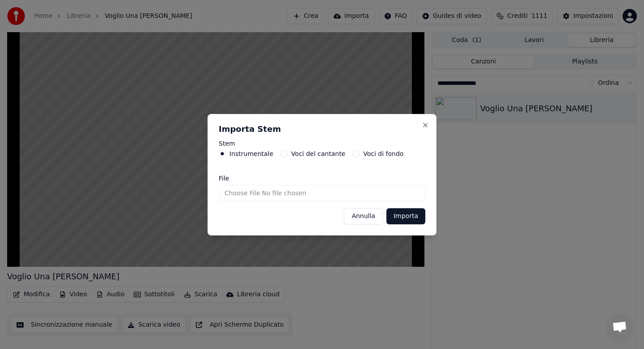 This screenshot has height=349, width=644. I want to click on label: File, so click(322, 178).